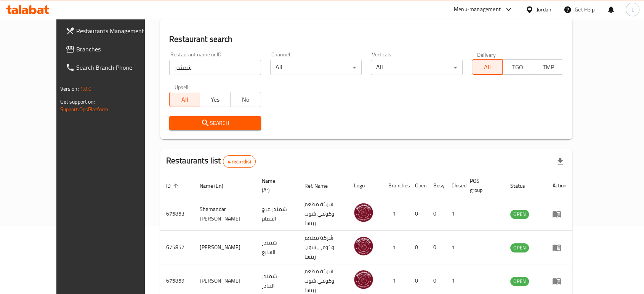 This screenshot has height=294, width=644. What do you see at coordinates (277, 215) in the screenshot?
I see `td: شمندر مرج الحمام` at bounding box center [277, 215].